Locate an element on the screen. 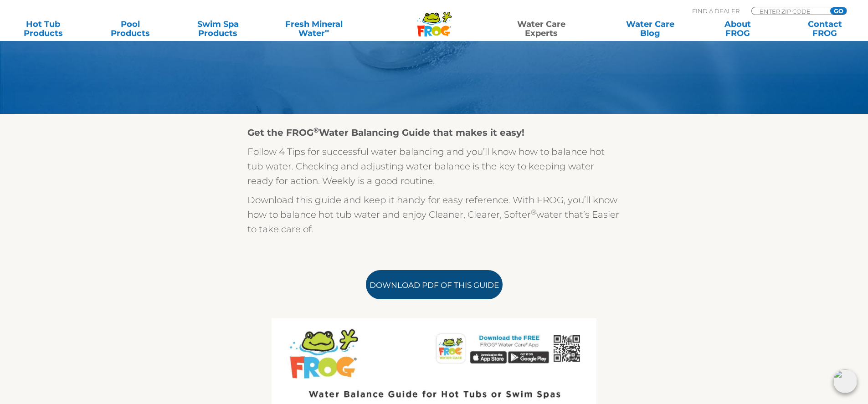 The width and height of the screenshot is (868, 404). a: ContactFROG is located at coordinates (825, 29).